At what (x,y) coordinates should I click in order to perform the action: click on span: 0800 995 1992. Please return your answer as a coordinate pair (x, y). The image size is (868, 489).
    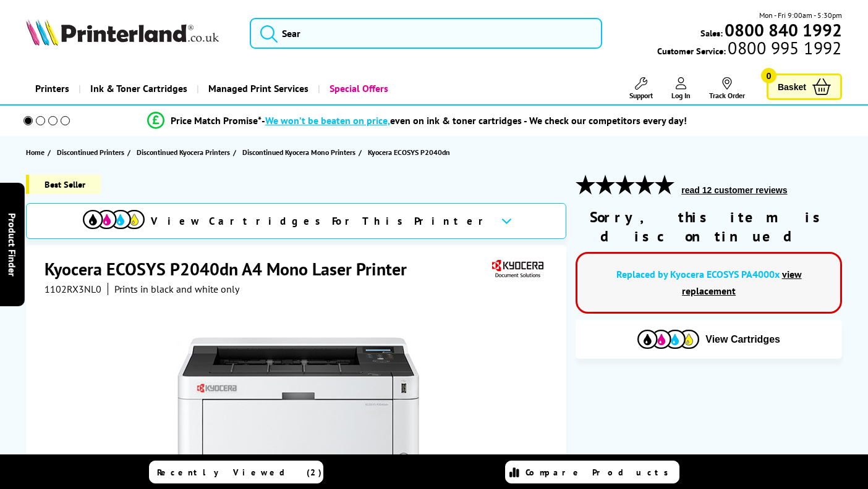
    Looking at the image, I should click on (783, 48).